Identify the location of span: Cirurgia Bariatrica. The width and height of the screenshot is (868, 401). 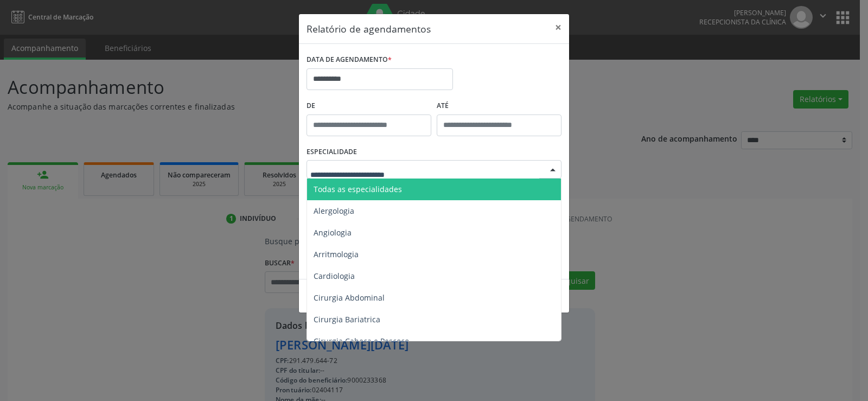
(347, 319).